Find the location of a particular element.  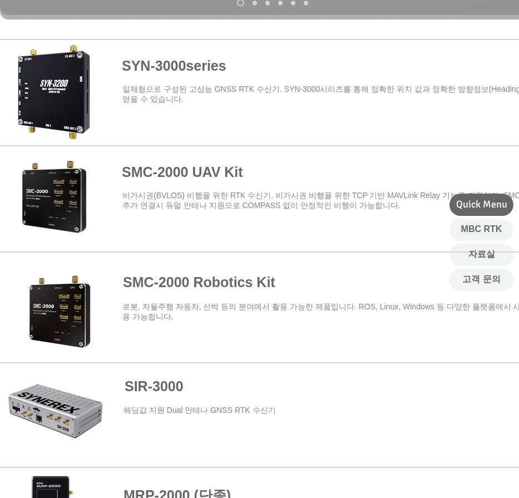

a: TDR-3000 is located at coordinates (293, 3).